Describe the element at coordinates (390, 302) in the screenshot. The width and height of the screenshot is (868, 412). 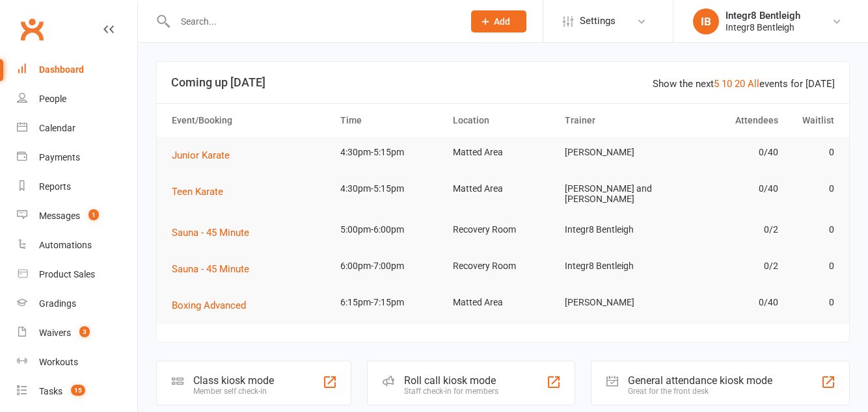
I see `td: 6:15pm-7:15pm` at that location.